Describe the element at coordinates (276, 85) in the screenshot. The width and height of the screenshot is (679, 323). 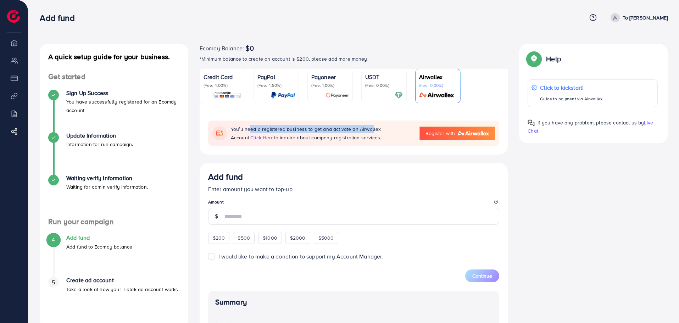
I see `p: (Fee: 4.50%)` at that location.